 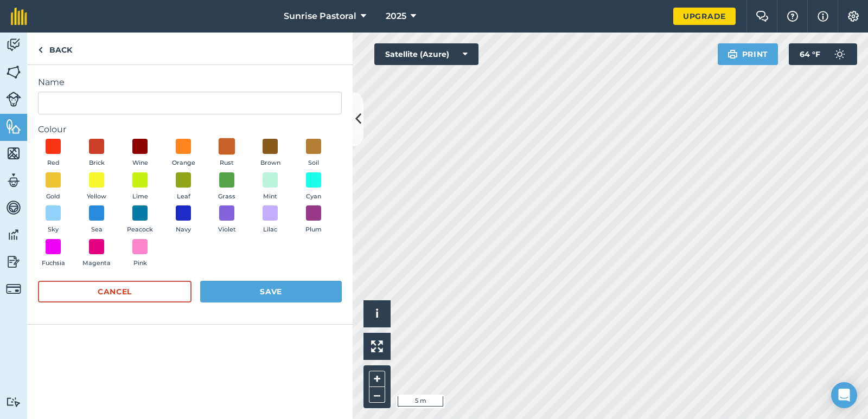 What do you see at coordinates (114, 292) in the screenshot?
I see `button: Cancel` at bounding box center [114, 292].